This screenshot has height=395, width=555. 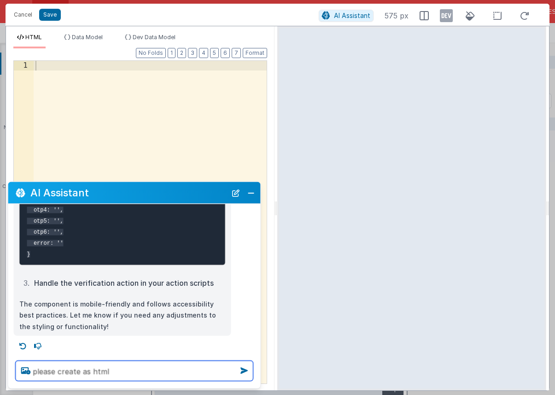 What do you see at coordinates (23, 65) in the screenshot?
I see `div: 1` at bounding box center [23, 65].